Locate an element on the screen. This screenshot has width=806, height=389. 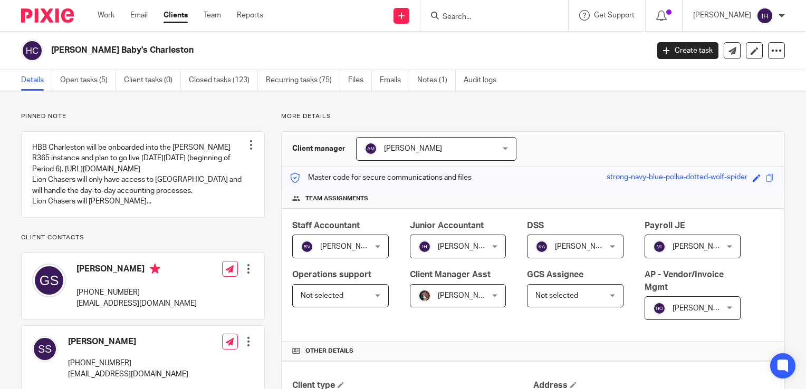
a: Emails is located at coordinates (395, 80).